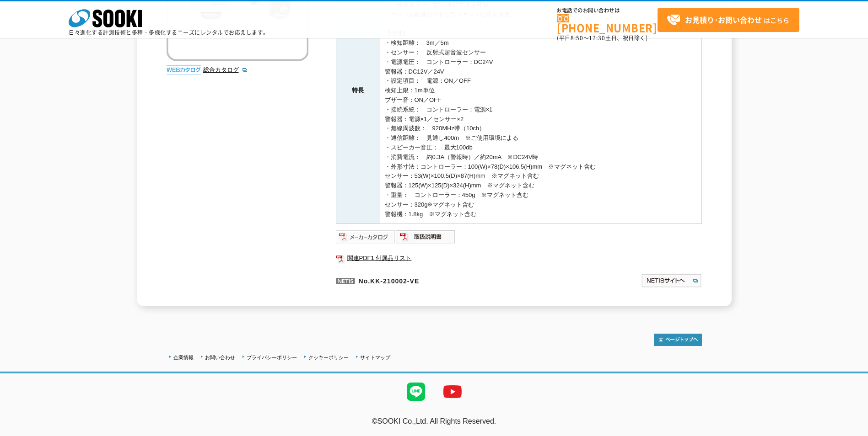 This screenshot has width=868, height=436. I want to click on a: サイトマップ, so click(375, 358).